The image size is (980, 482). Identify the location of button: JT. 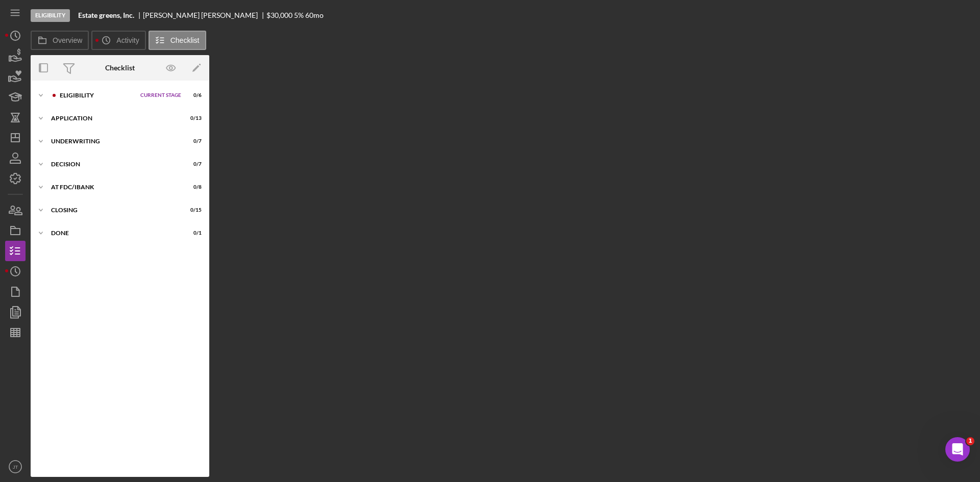
(15, 467).